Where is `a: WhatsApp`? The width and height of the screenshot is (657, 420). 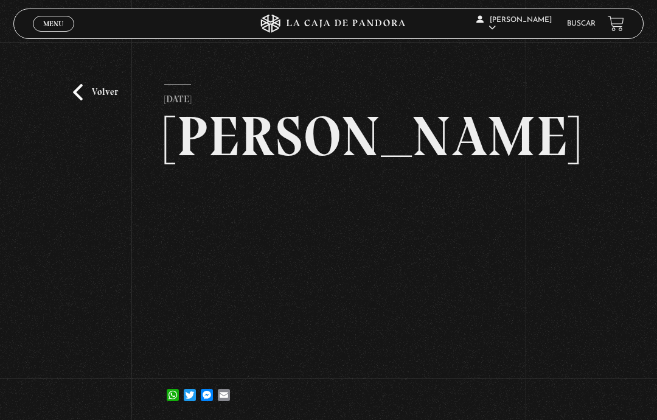
a: WhatsApp is located at coordinates (173, 389).